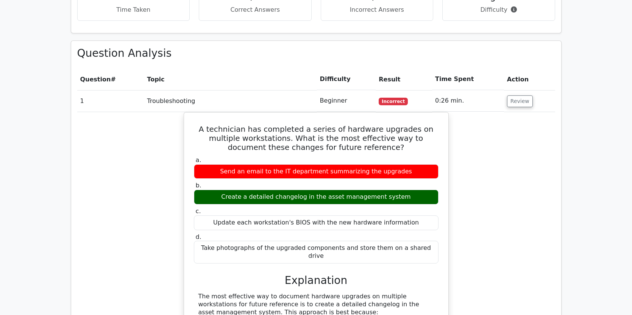 The height and width of the screenshot is (315, 632). I want to click on span: a., so click(198, 160).